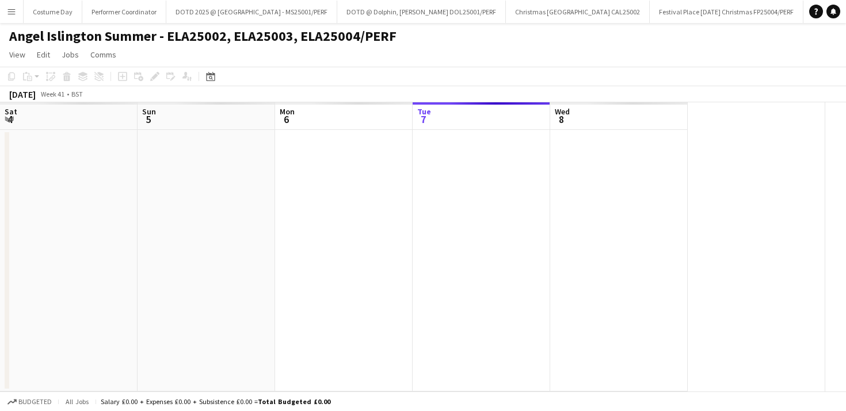 The height and width of the screenshot is (411, 846). What do you see at coordinates (203, 36) in the screenshot?
I see `h1: Angel Islington Summer - ELA25002, ELA25003, ELA25004/PERF` at bounding box center [203, 36].